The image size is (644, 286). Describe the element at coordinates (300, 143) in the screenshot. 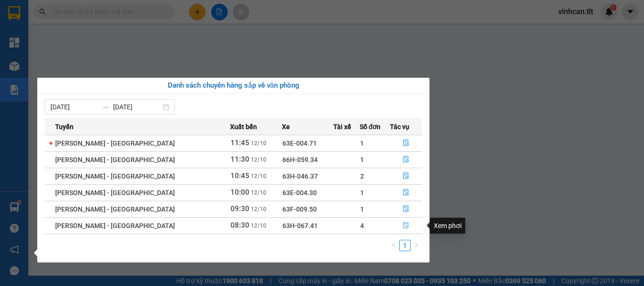

I see `span: 63E-004.71` at that location.